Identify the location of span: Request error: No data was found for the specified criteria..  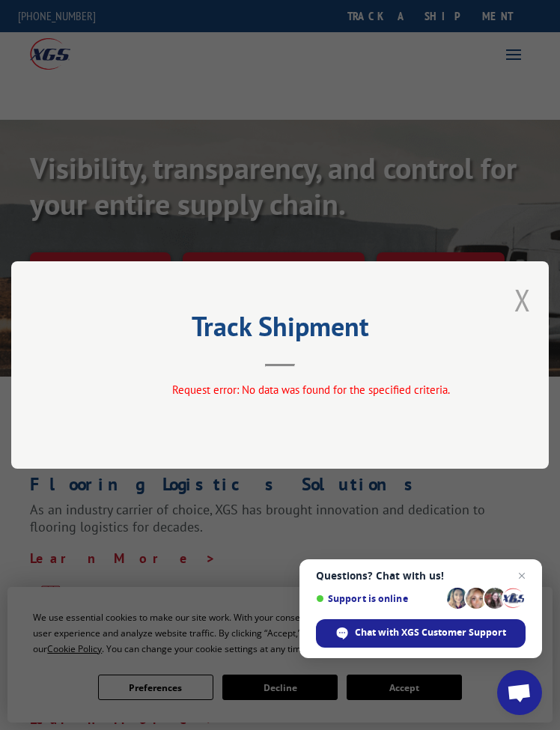
(310, 390).